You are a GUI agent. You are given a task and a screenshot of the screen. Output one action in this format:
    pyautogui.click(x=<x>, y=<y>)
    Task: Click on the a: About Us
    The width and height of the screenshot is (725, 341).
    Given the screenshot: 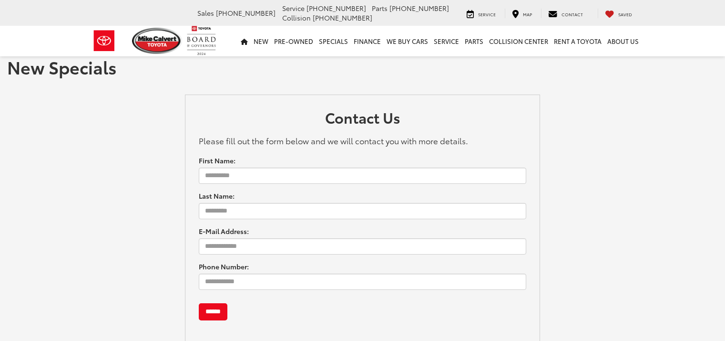 What is the action you would take?
    pyautogui.click(x=623, y=41)
    